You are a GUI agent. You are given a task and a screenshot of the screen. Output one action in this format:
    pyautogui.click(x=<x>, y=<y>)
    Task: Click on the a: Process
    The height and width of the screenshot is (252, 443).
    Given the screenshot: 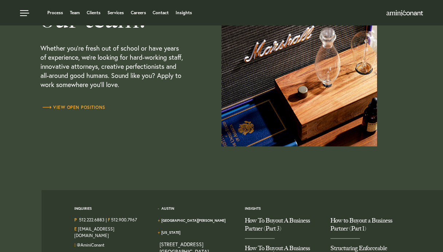 What is the action you would take?
    pyautogui.click(x=55, y=13)
    